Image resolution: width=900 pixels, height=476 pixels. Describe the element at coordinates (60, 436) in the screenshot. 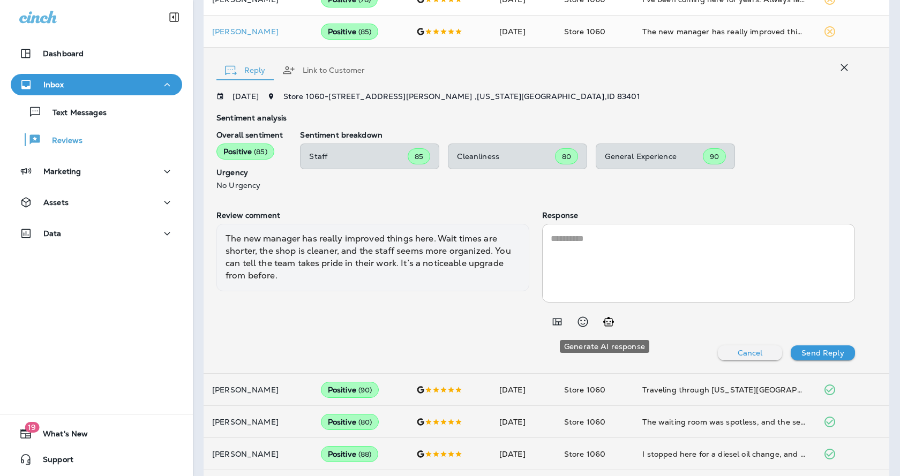

I see `span: What's New` at that location.